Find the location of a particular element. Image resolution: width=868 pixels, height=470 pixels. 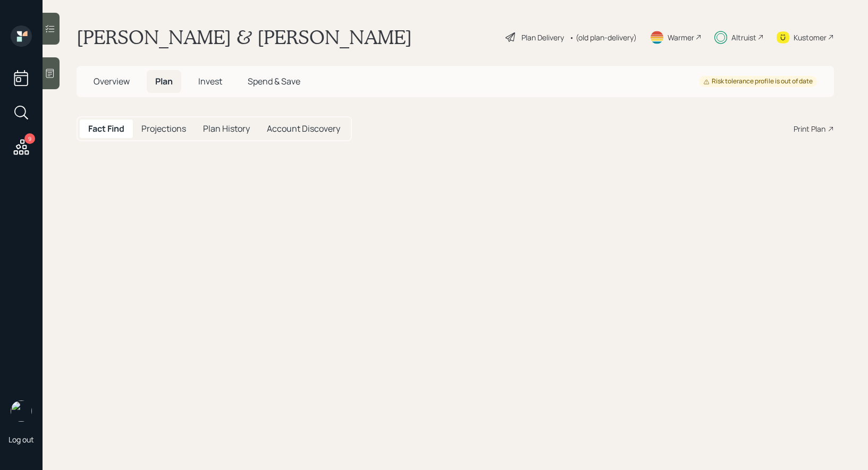

div: Warmer is located at coordinates (681, 37).